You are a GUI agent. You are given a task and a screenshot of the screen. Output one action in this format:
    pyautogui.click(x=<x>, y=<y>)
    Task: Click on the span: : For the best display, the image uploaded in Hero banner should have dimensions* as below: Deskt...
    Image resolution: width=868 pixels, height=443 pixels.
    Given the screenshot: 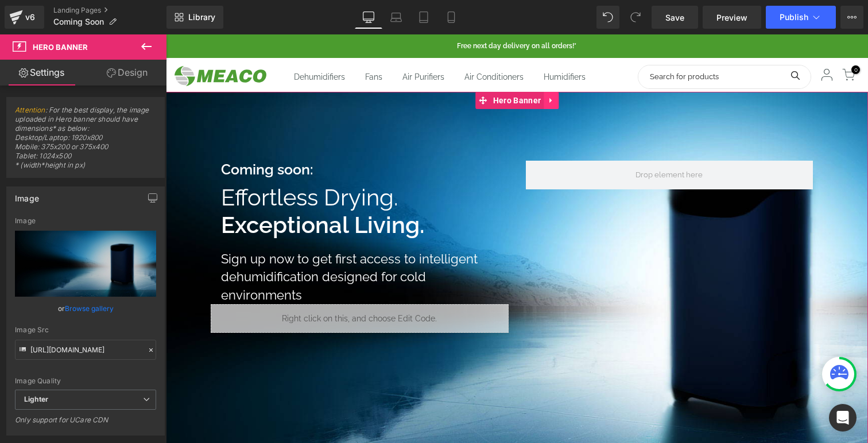 What is the action you would take?
    pyautogui.click(x=86, y=141)
    